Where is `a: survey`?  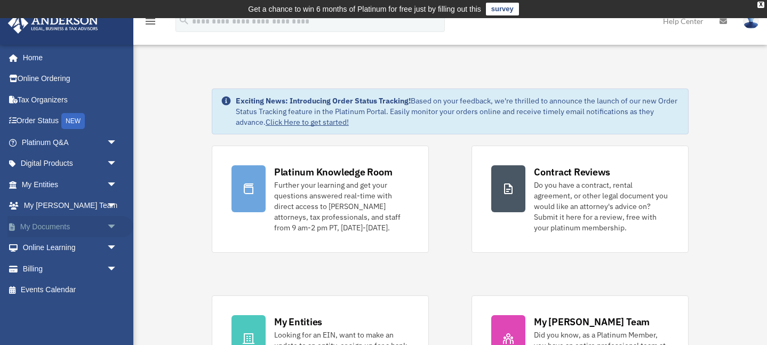 a: survey is located at coordinates (503, 9).